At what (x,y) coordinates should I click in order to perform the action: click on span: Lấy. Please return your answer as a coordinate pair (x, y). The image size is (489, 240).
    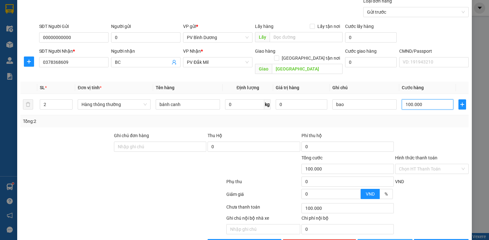
    Looking at the image, I should click on (262, 37).